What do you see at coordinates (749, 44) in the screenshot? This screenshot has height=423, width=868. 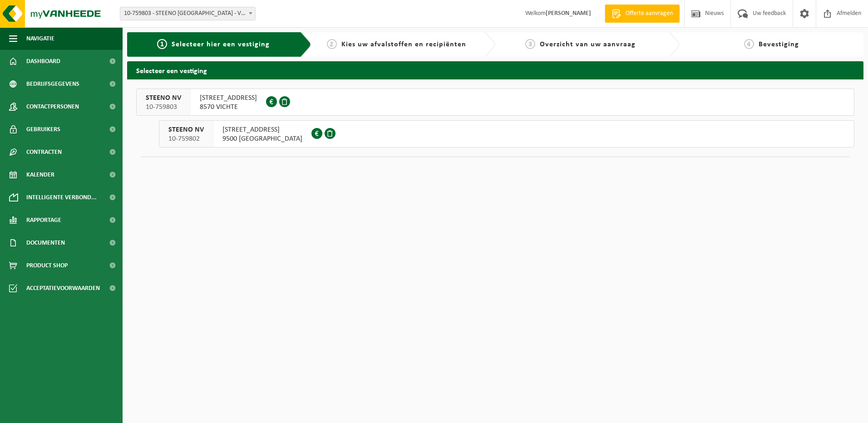 I see `span: 4` at bounding box center [749, 44].